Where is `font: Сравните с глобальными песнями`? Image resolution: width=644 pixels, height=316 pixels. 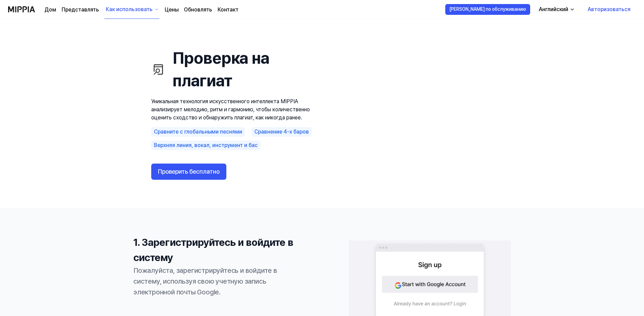
font: Сравните с глобальными песнями is located at coordinates (198, 131).